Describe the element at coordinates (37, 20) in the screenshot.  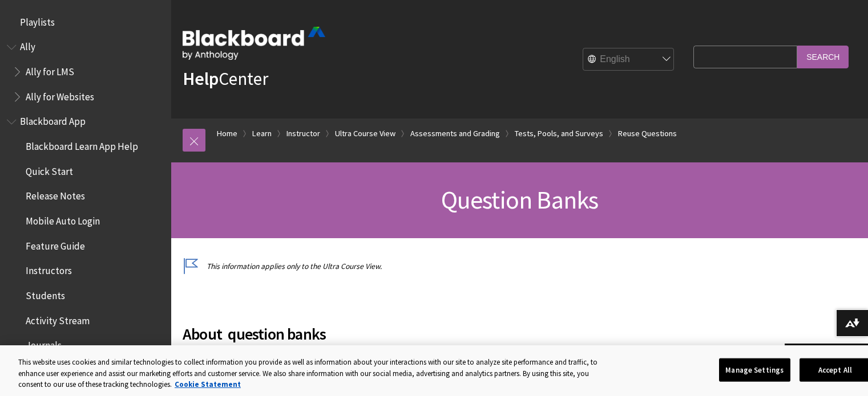
I see `span: Playlists` at that location.